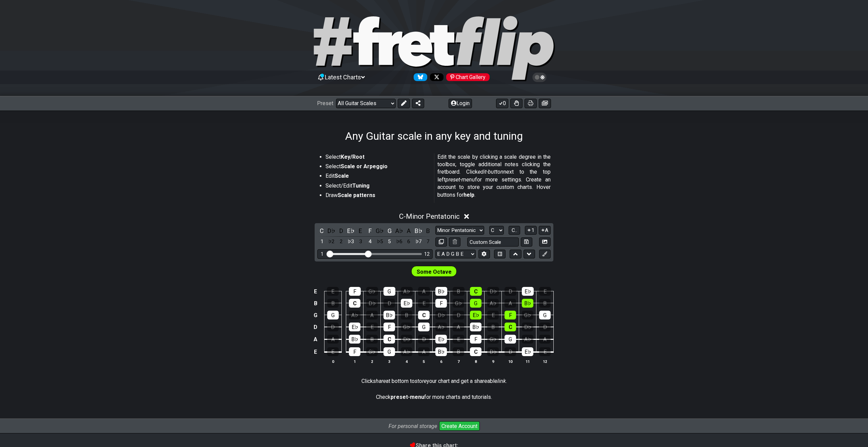 This screenshot has height=447, width=868. What do you see at coordinates (316, 292) in the screenshot?
I see `td: E` at bounding box center [316, 292].